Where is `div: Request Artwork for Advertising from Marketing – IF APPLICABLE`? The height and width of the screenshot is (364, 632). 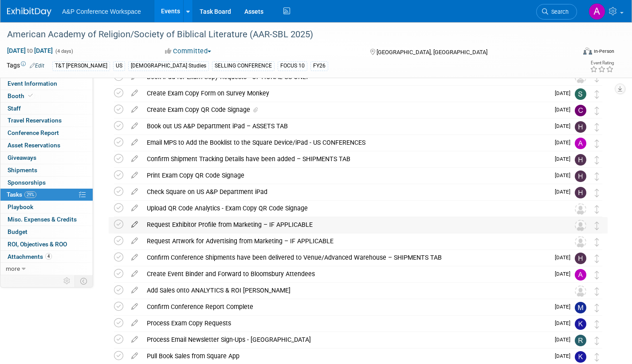
div: Request Artwork for Advertising from Marketing – IF APPLICABLE is located at coordinates (349, 241).